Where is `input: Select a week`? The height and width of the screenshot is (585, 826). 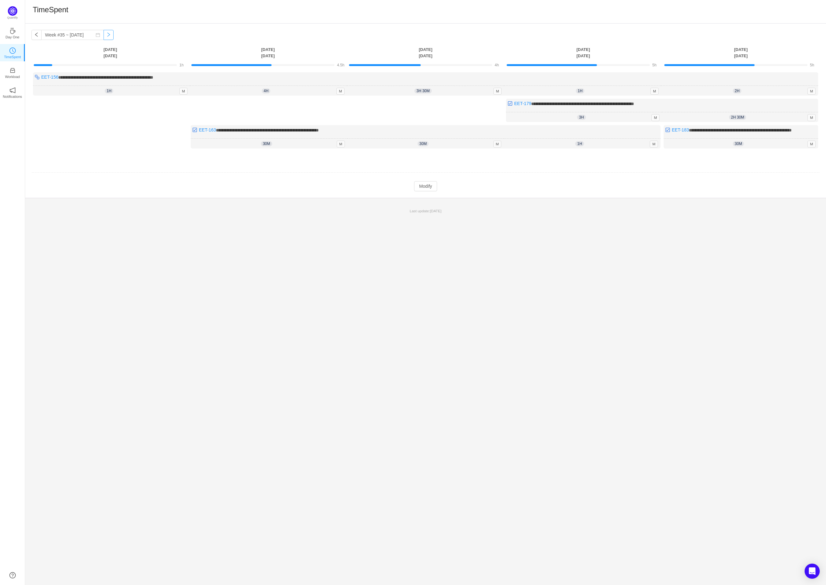 input: Select a week is located at coordinates (72, 35).